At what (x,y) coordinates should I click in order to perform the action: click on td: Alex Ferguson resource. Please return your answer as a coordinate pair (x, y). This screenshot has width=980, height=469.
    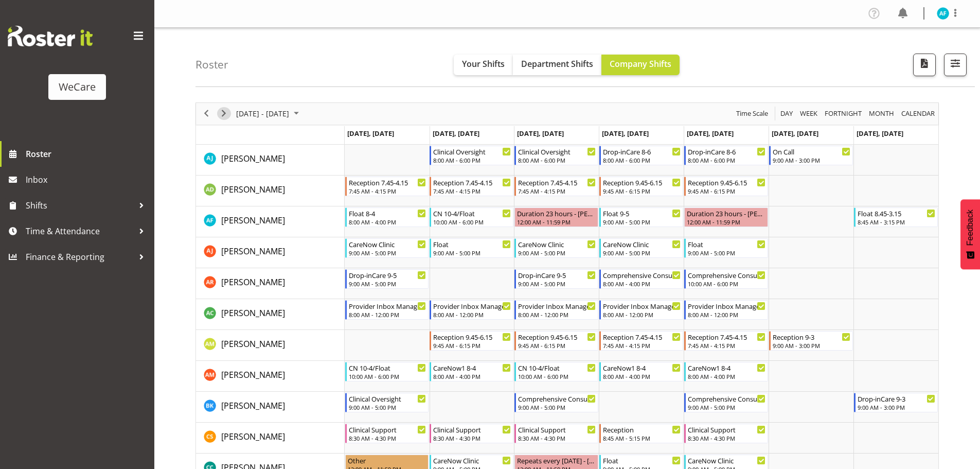
    Looking at the image, I should click on (270, 222).